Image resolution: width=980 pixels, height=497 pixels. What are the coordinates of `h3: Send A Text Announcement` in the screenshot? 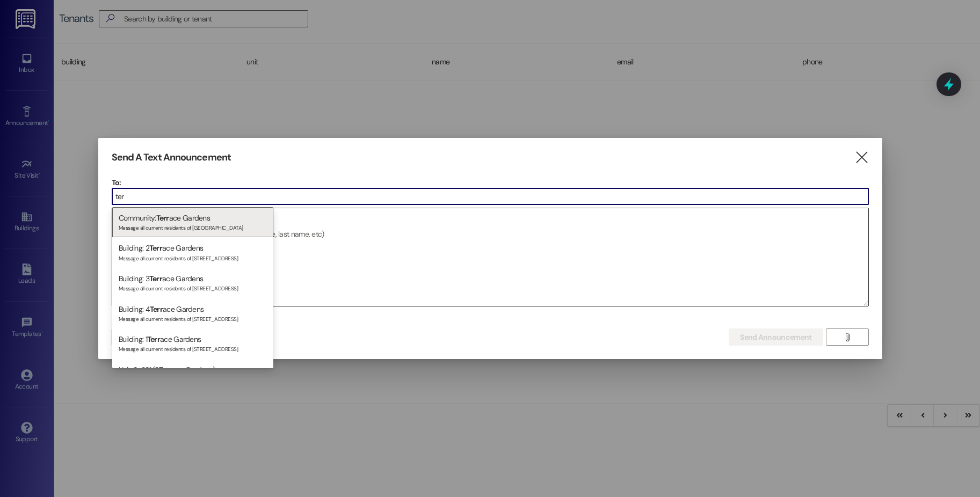 It's located at (171, 157).